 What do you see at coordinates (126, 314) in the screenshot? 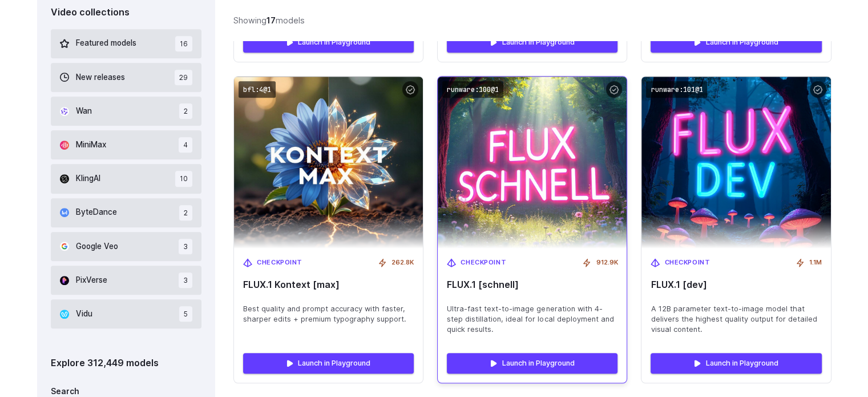
I see `button: Vidu 5` at bounding box center [126, 314].